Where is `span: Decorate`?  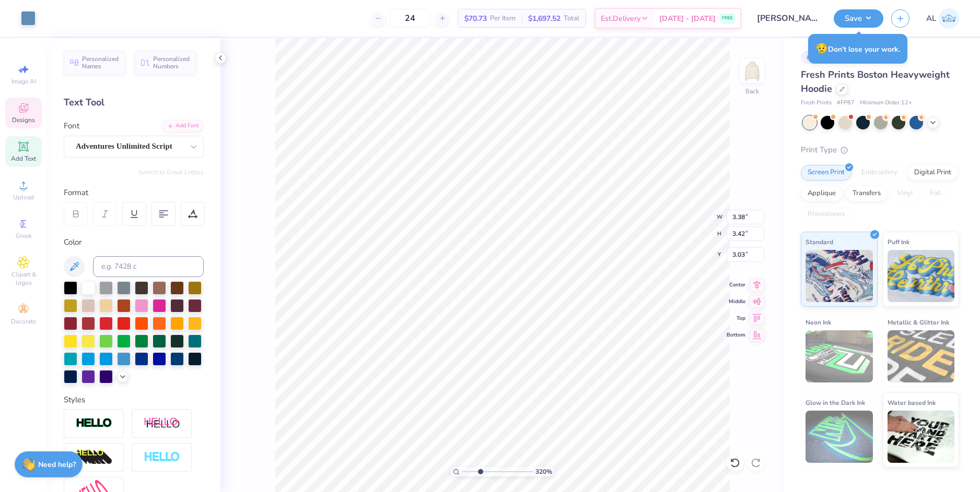 span: Decorate is located at coordinates (24, 321).